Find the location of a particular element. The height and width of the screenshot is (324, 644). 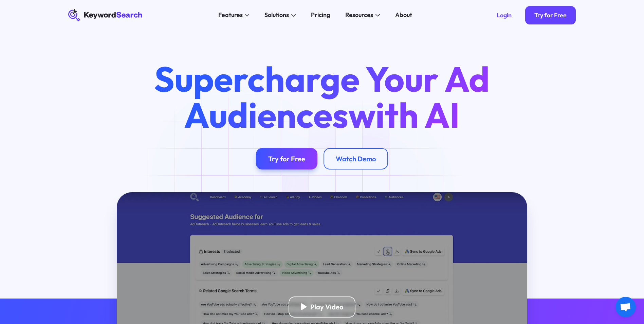

div: Solutions is located at coordinates (277, 15).